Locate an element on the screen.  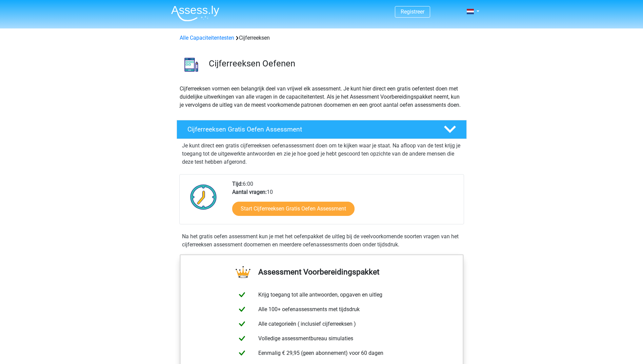
div: Cijferreeksen is located at coordinates (322, 38).